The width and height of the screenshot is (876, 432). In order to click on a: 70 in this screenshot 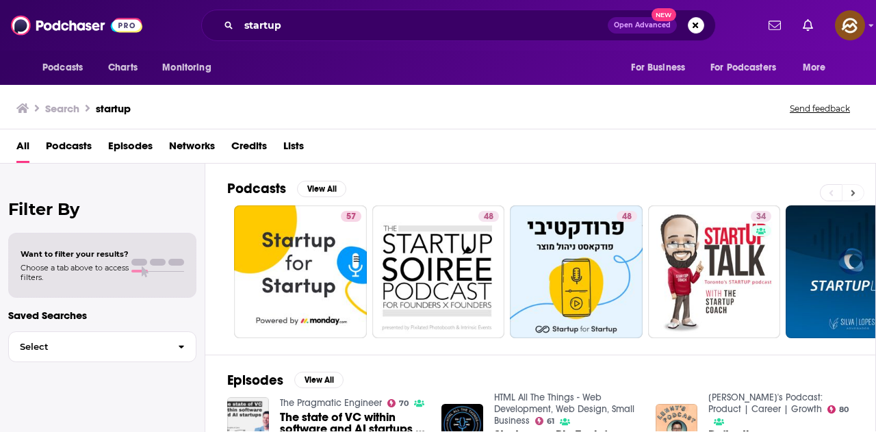, I will do `click(398, 403)`.